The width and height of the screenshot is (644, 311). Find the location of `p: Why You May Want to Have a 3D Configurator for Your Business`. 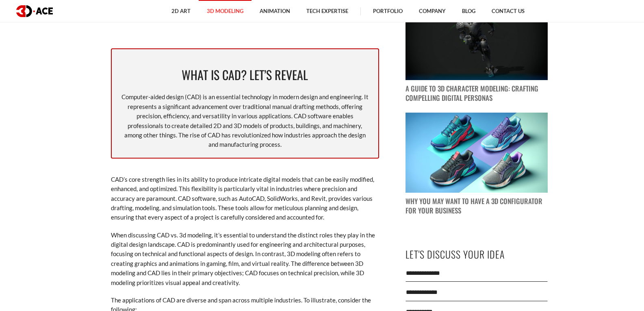

p: Why You May Want to Have a 3D Configurator for Your Business is located at coordinates (476, 206).